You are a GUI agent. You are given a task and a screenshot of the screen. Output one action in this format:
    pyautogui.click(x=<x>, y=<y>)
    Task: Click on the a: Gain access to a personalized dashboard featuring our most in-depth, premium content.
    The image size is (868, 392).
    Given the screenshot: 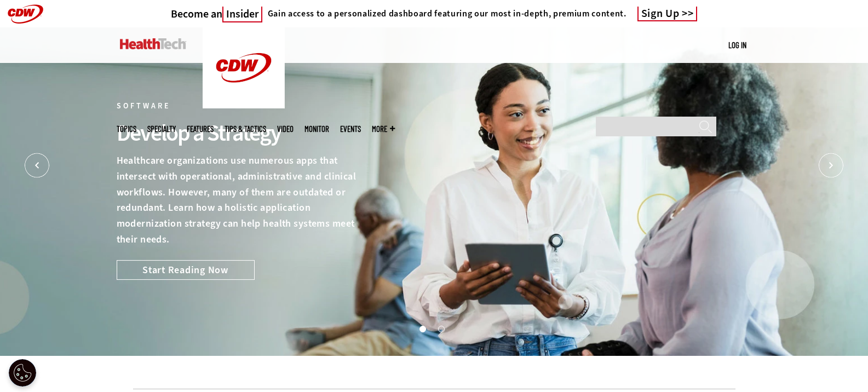 What is the action you would take?
    pyautogui.click(x=444, y=14)
    